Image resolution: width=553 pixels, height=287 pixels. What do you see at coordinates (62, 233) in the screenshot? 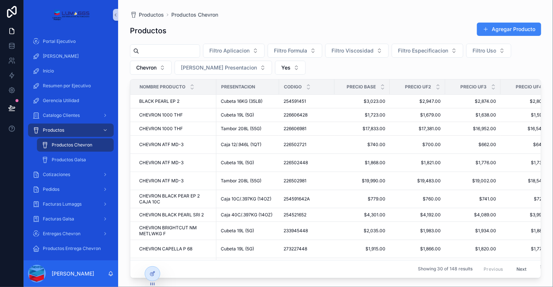
I see `span: Entregas Chevron` at bounding box center [62, 233].